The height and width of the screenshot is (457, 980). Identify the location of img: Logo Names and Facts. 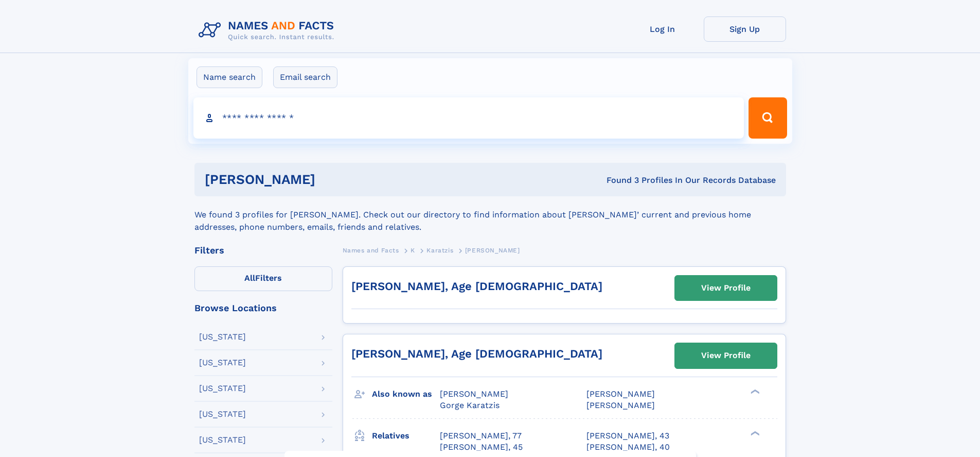
(269, 31).